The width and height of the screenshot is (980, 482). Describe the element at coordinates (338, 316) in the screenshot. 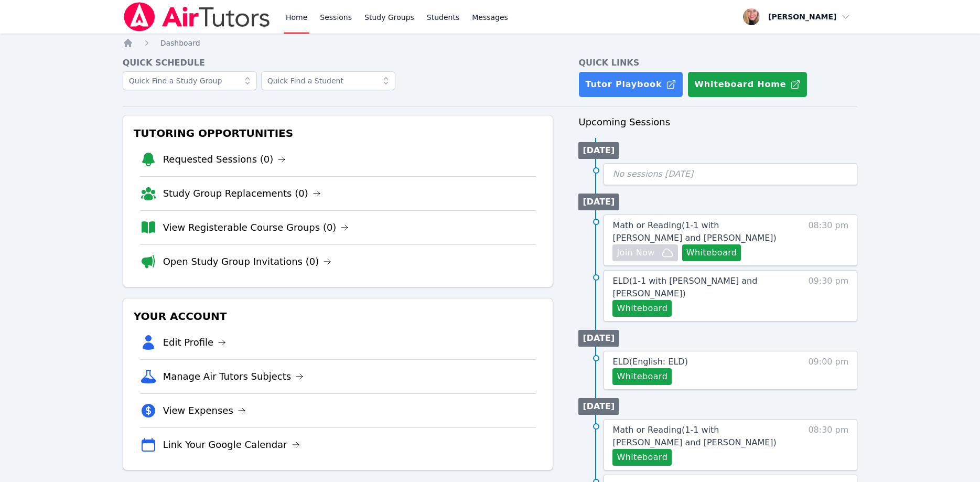

I see `h3: Your Account` at that location.